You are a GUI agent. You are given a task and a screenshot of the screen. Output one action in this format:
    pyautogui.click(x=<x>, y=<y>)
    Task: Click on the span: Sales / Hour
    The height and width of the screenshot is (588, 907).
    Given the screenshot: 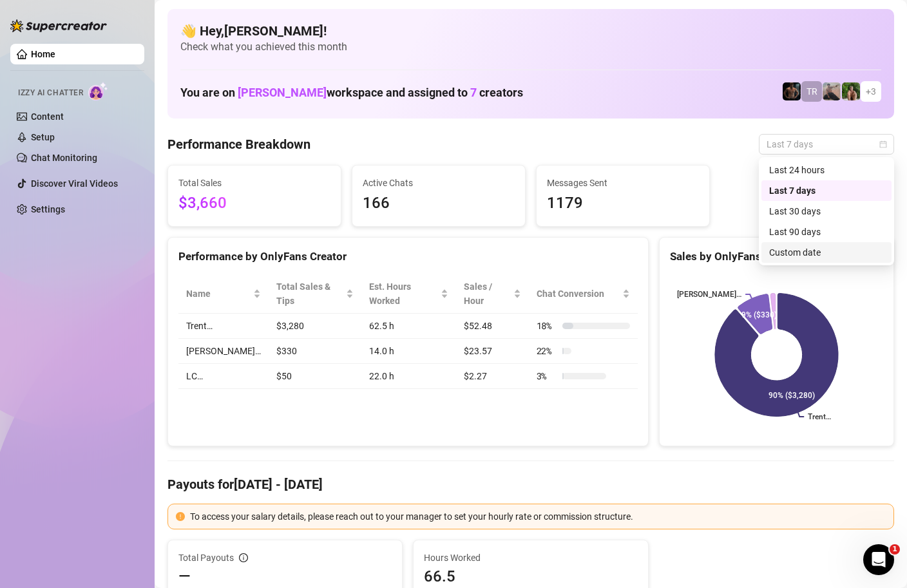 What is the action you would take?
    pyautogui.click(x=487, y=294)
    